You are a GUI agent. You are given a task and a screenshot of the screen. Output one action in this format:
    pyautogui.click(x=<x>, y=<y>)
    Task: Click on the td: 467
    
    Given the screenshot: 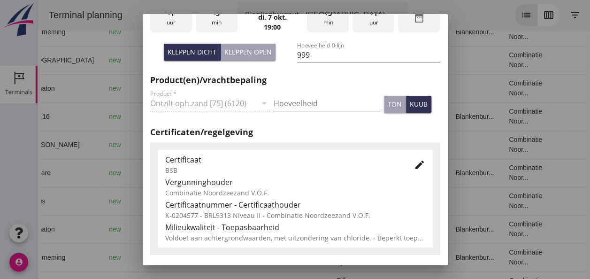 What is the action you would take?
    pyautogui.click(x=220, y=60)
    